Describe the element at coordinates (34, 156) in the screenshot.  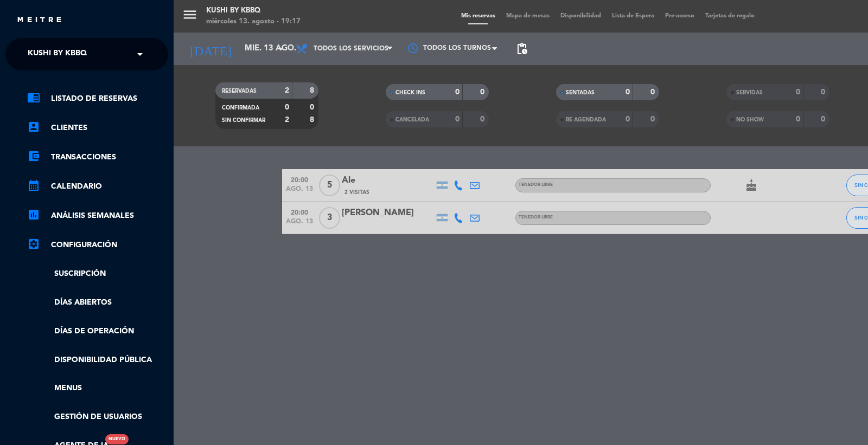
I see `i: account_balance_wallet` at that location.